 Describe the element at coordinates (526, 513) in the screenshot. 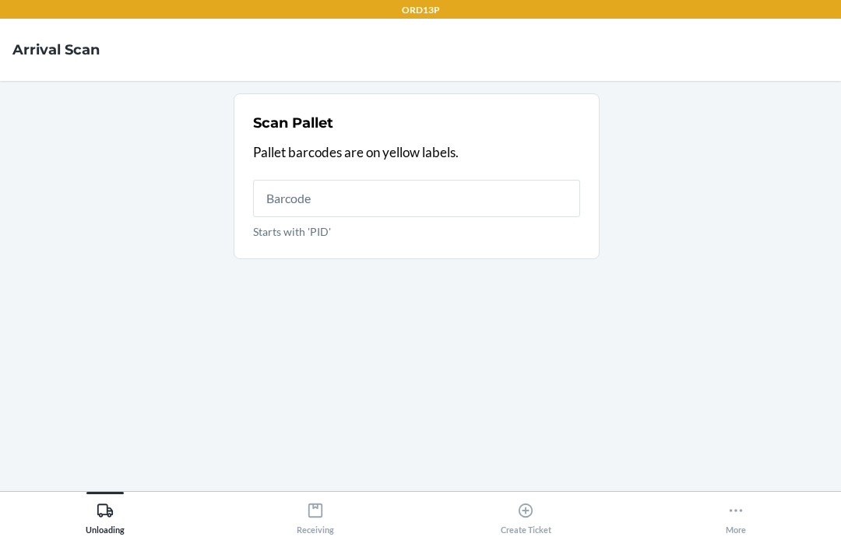

I see `button: Create Ticket` at that location.